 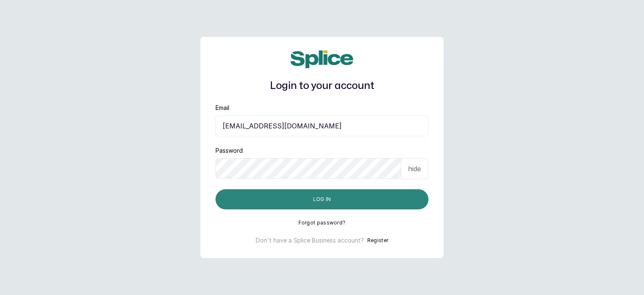 What do you see at coordinates (229, 151) in the screenshot?
I see `label: Password` at bounding box center [229, 151].